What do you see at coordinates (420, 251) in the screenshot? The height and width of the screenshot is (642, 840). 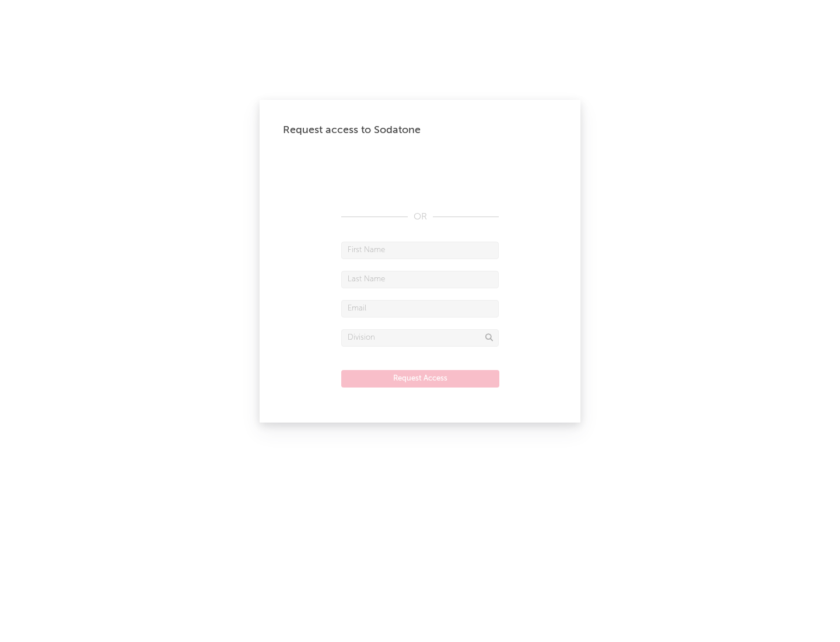 I see `input: First Name` at bounding box center [420, 251].